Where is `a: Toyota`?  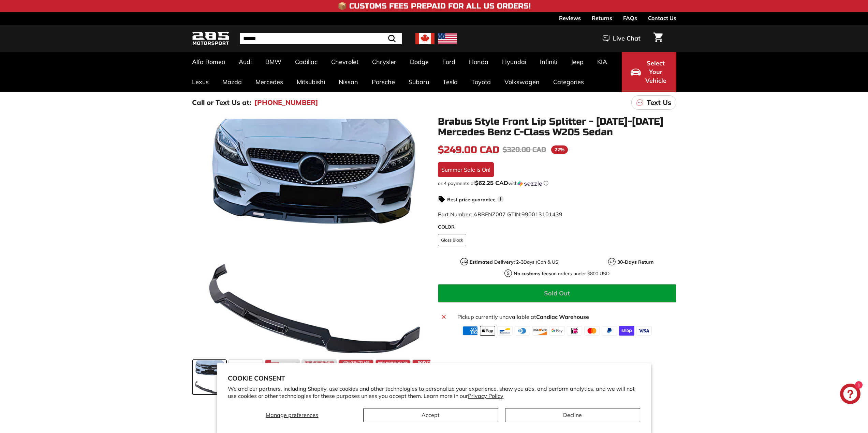 a: Toyota is located at coordinates (481, 82).